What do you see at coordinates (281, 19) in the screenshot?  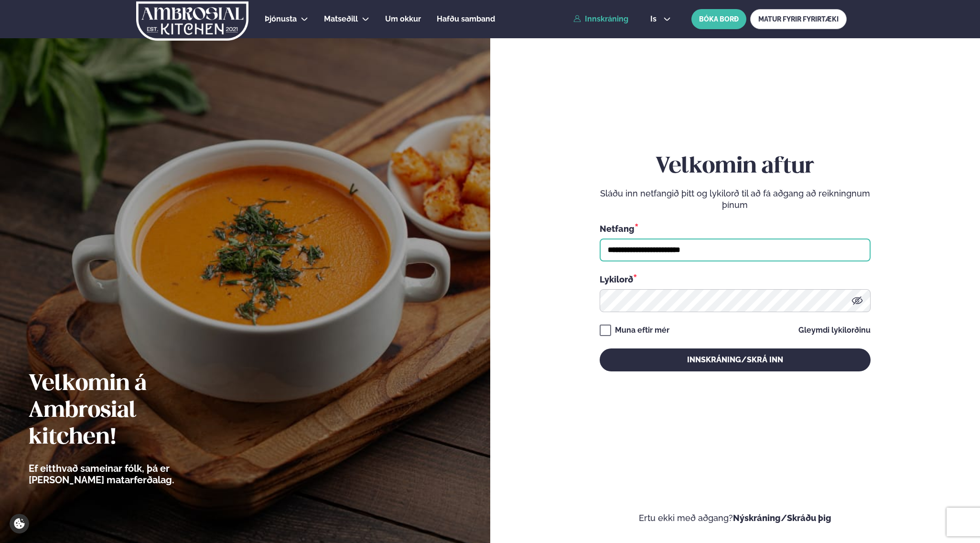 I see `a: Þjónusta` at bounding box center [281, 19].